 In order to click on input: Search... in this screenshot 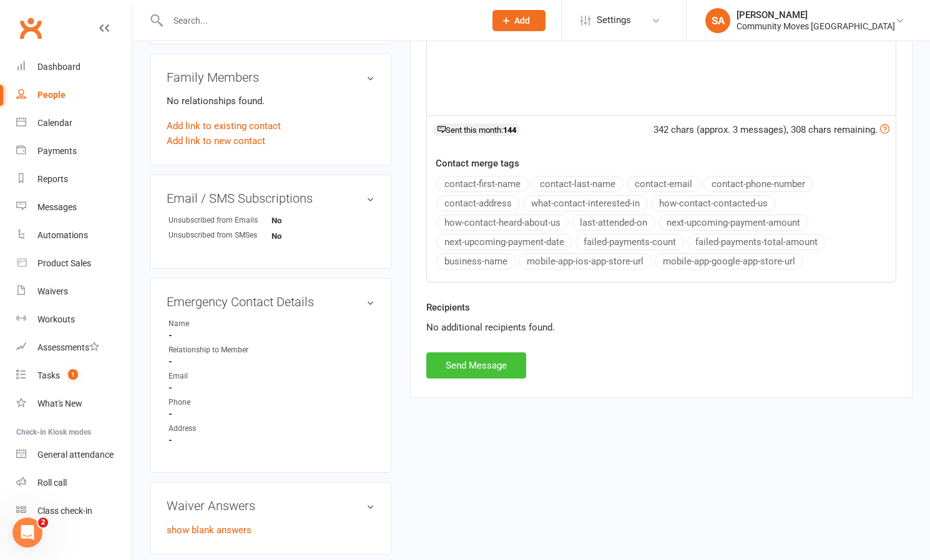, I will do `click(320, 20)`.